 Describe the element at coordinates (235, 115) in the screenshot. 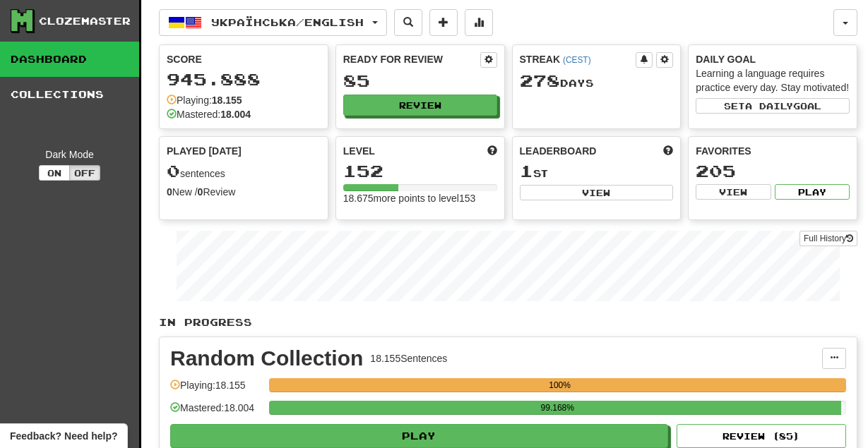

I see `strong: 18.004` at that location.